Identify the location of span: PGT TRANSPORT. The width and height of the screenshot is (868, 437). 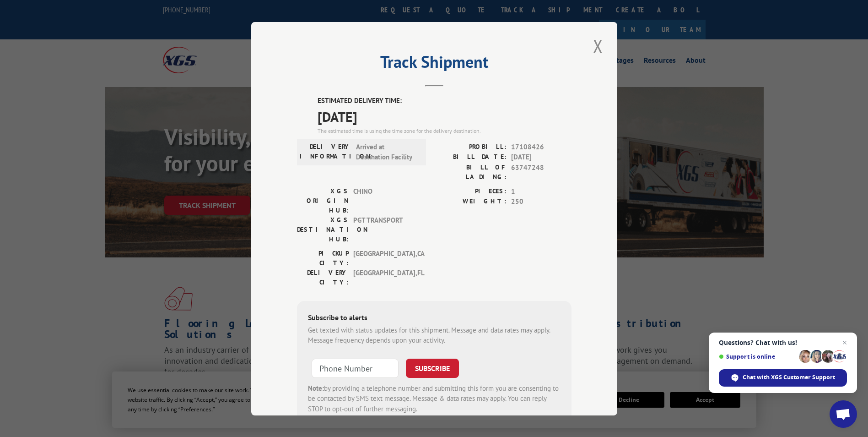
(384, 229).